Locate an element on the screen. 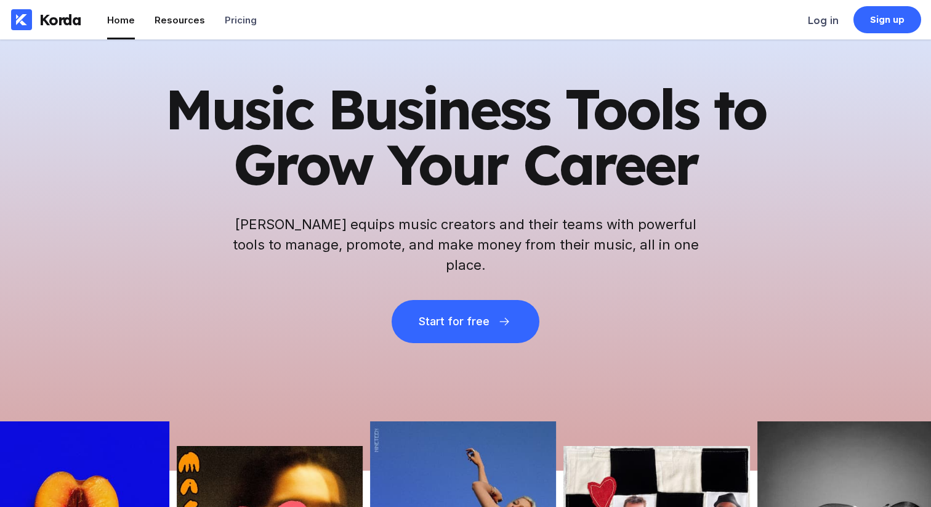 The height and width of the screenshot is (507, 931). h1: Music Business Tools to Grow Your Career is located at coordinates (466, 137).